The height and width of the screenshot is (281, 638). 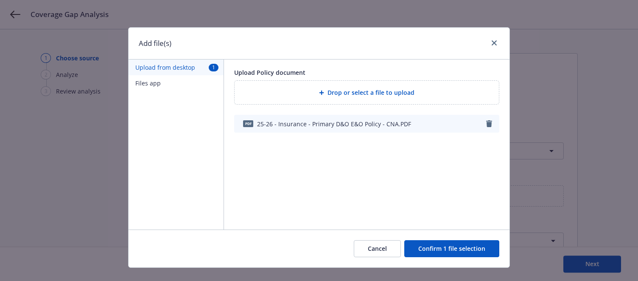 I want to click on span: 1, so click(x=213, y=67).